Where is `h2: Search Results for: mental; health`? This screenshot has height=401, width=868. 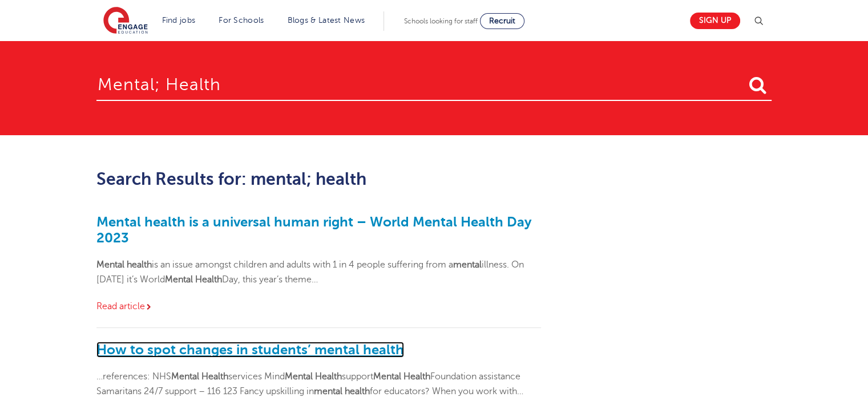 h2: Search Results for: mental; health is located at coordinates (319, 179).